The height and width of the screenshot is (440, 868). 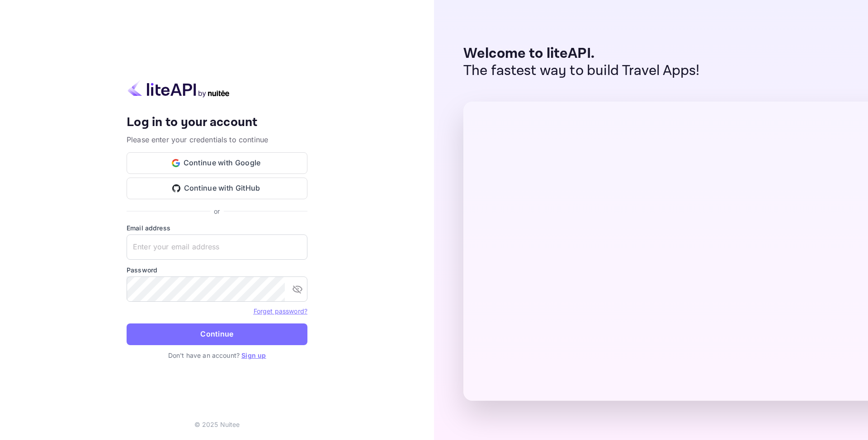 What do you see at coordinates (217, 140) in the screenshot?
I see `p: Please enter your credentials to continue` at bounding box center [217, 140].